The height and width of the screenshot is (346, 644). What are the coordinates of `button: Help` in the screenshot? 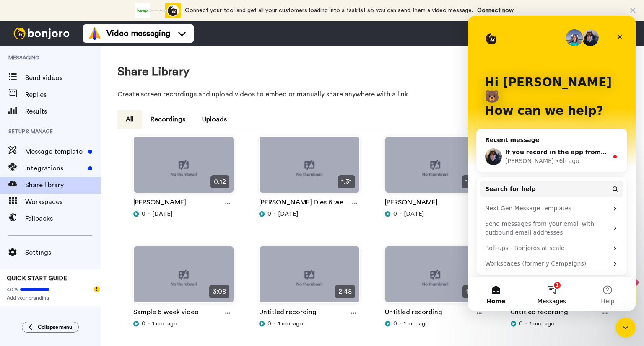 It's located at (140, 278).